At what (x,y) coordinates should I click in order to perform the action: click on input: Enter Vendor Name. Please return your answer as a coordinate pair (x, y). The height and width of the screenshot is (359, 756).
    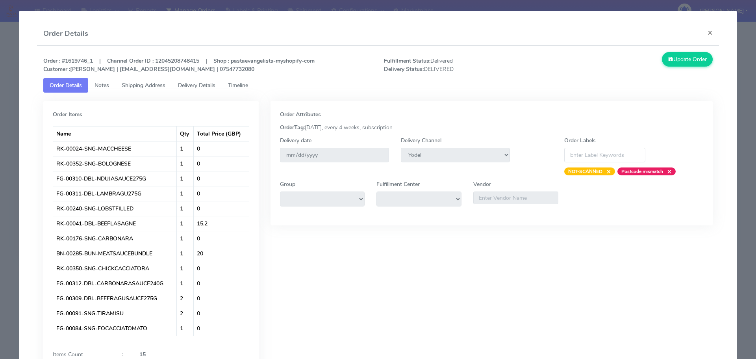
    Looking at the image, I should click on (516, 198).